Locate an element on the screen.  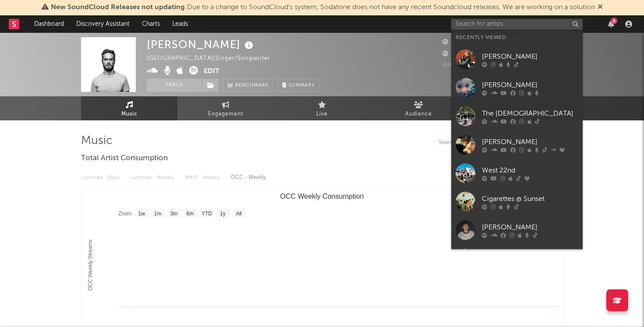
a: Cigarettes @ Sunset is located at coordinates (517, 201).